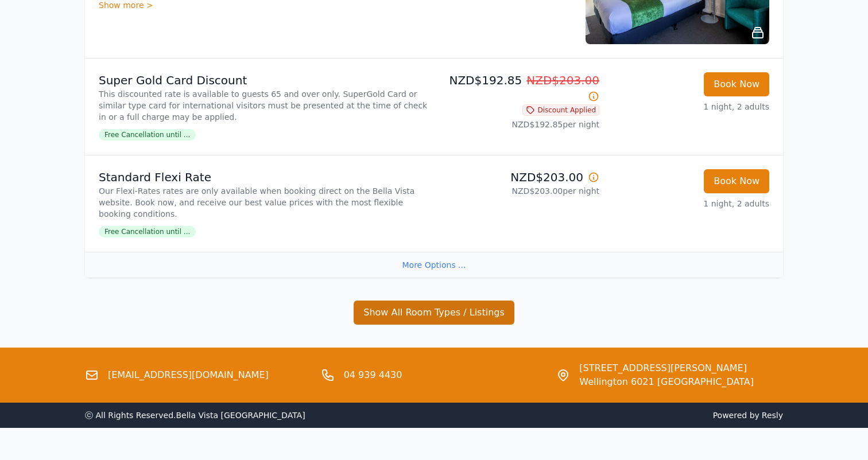 The width and height of the screenshot is (868, 460). I want to click on p: Super Gold Card Discount, so click(264, 81).